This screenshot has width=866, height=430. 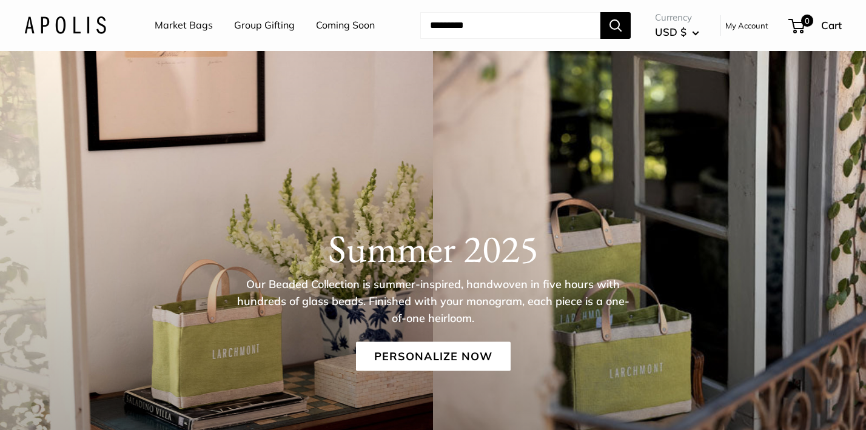 I want to click on a: Group Gifting, so click(x=264, y=25).